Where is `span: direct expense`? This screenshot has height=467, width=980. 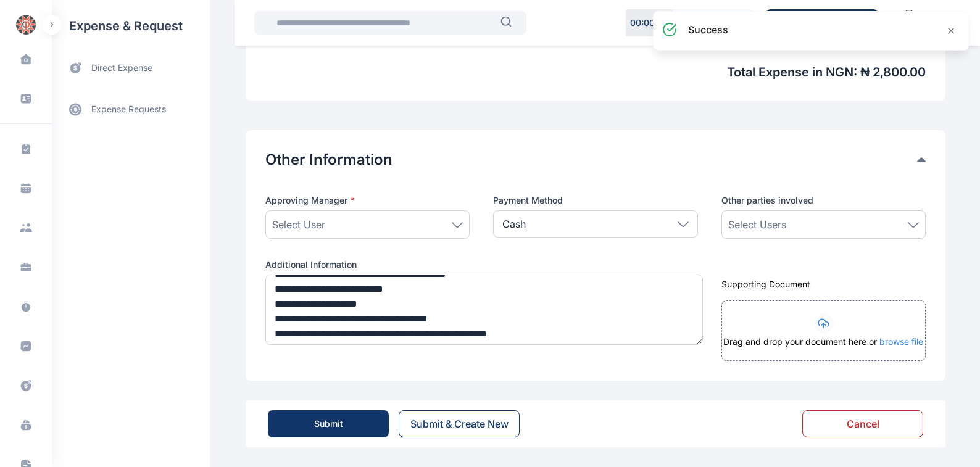
span: direct expense is located at coordinates (122, 68).